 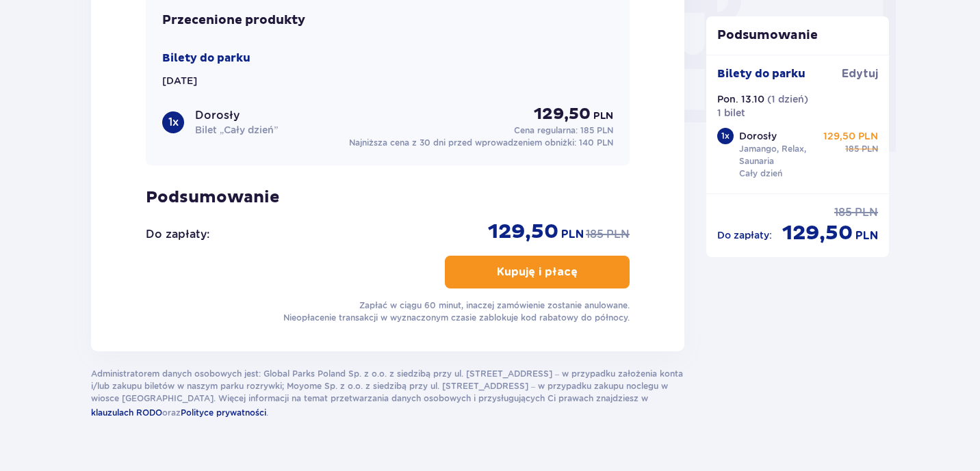 What do you see at coordinates (563, 131) in the screenshot?
I see `p: Cena regularna:` at bounding box center [563, 131].